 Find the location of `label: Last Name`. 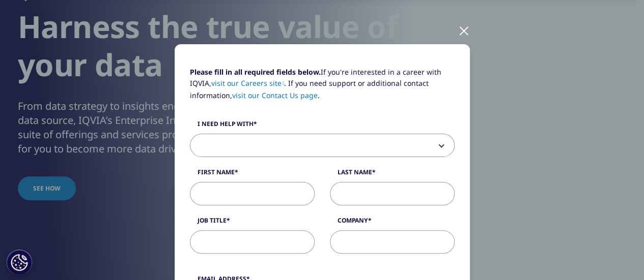

label: Last Name is located at coordinates (392, 175).